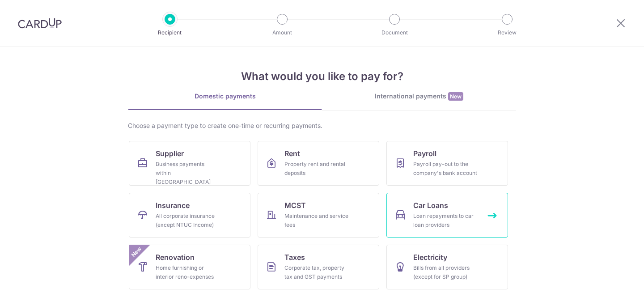 The height and width of the screenshot is (293, 644). What do you see at coordinates (318, 215) in the screenshot?
I see `a: MCSTMaintenance and service fees` at bounding box center [318, 215].